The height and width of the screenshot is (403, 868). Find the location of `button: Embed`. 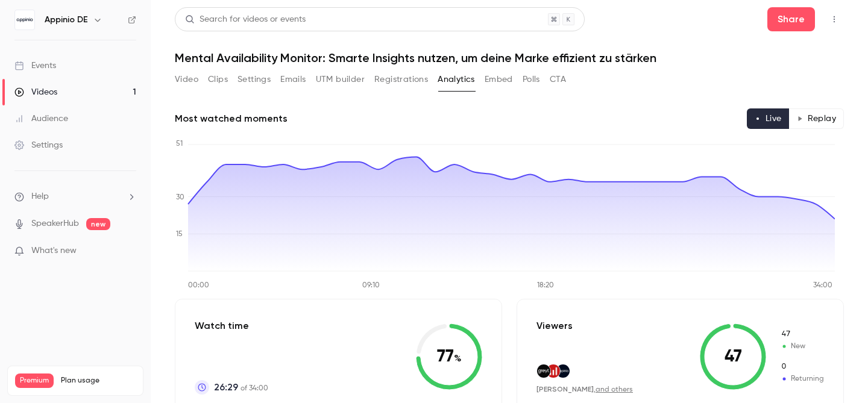

button: Embed is located at coordinates (498, 80).